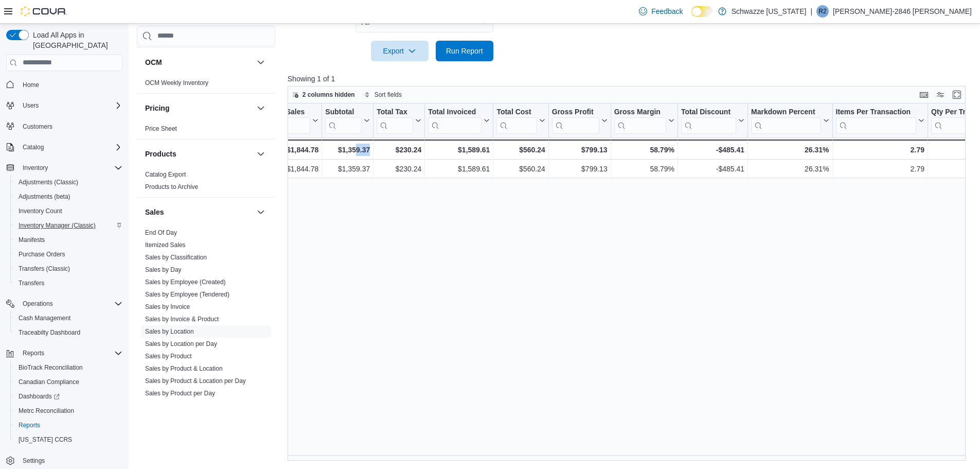 This screenshot has width=980, height=469. What do you see at coordinates (44, 196) in the screenshot?
I see `a: Adjustments (beta)` at bounding box center [44, 196].